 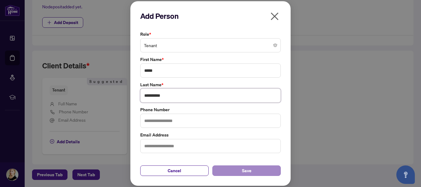 I want to click on h2: Add Person, so click(x=211, y=16).